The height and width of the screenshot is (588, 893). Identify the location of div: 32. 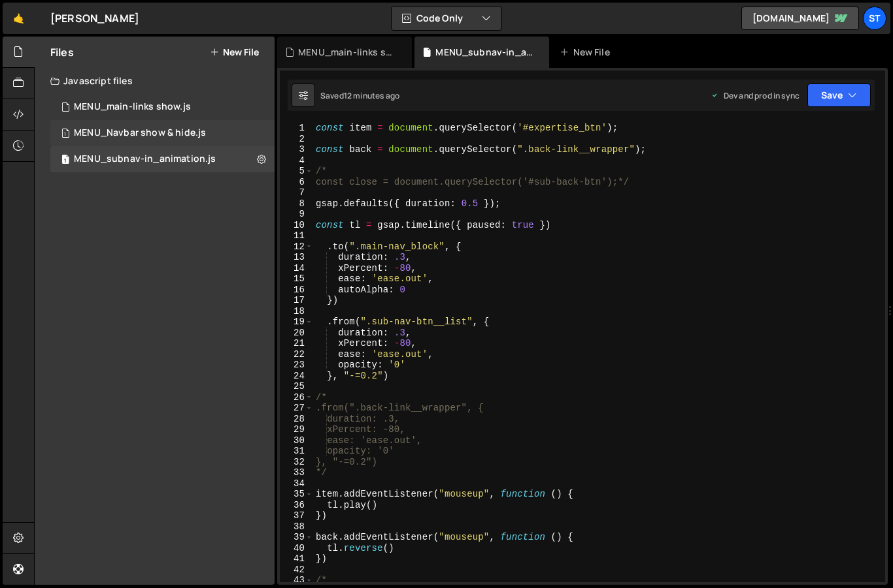
(296, 463).